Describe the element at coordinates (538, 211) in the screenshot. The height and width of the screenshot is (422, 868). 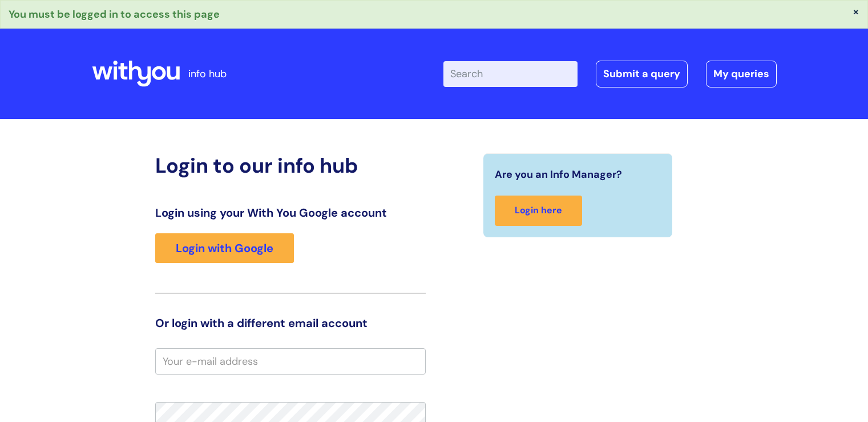
I see `a: Login here` at that location.